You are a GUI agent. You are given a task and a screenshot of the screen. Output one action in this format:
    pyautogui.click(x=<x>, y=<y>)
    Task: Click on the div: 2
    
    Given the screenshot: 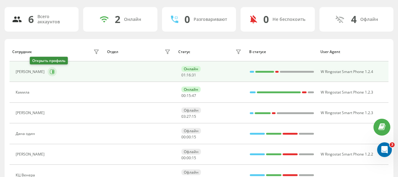 What is the action you would take?
    pyautogui.click(x=118, y=19)
    